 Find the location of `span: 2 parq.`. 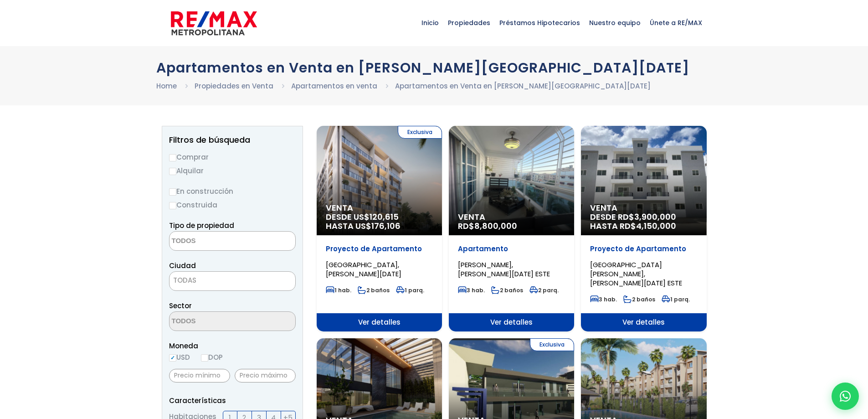

span: 2 parq. is located at coordinates (544, 290).